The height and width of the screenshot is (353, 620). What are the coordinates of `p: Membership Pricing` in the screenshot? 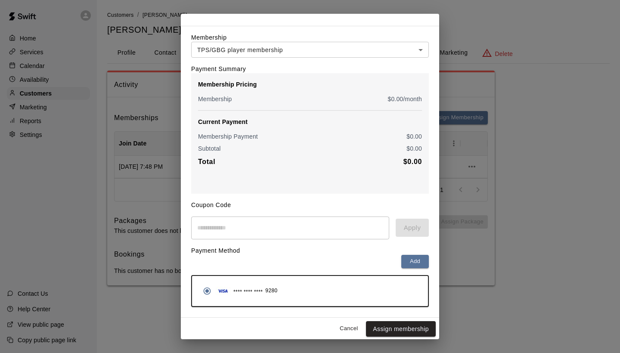 It's located at (310, 84).